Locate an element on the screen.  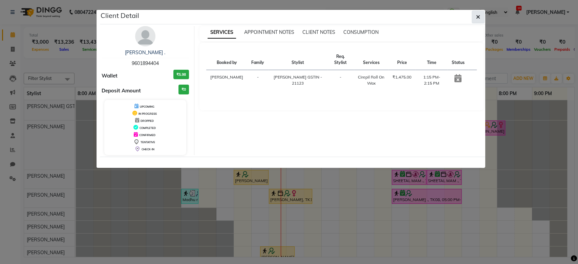
th: Family is located at coordinates (257, 60).